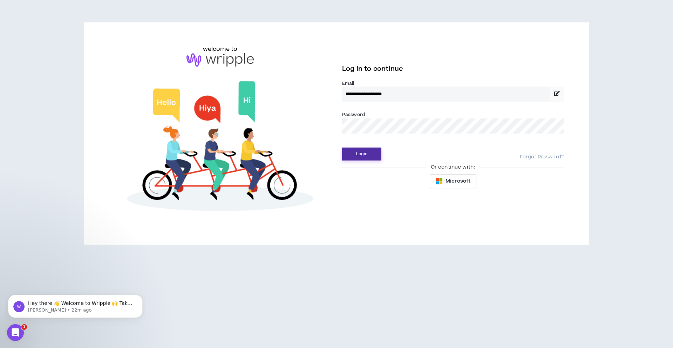 This screenshot has height=348, width=673. Describe the element at coordinates (372, 69) in the screenshot. I see `span: Log in to continue` at that location.